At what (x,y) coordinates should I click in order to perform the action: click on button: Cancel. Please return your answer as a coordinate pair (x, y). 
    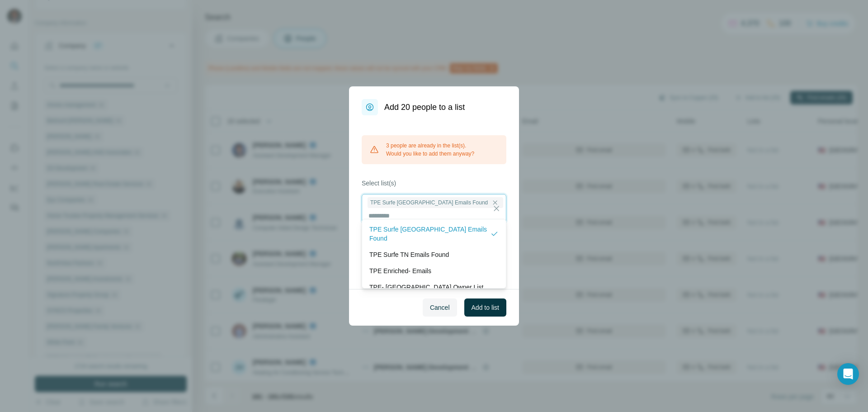
    Looking at the image, I should click on (440, 307).